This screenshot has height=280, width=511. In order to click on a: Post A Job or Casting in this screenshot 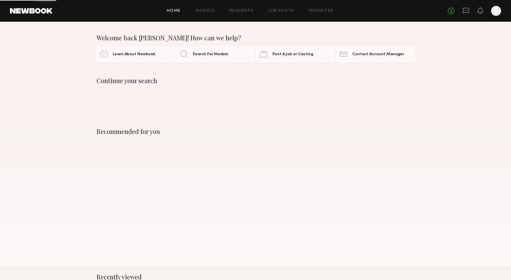, I will do `click(295, 54)`.